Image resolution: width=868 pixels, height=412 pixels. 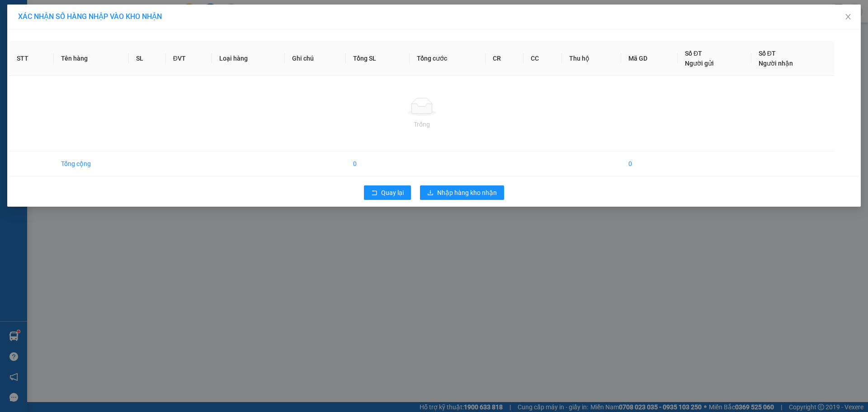 What do you see at coordinates (316, 58) in the screenshot?
I see `th: Ghi chú` at bounding box center [316, 58].